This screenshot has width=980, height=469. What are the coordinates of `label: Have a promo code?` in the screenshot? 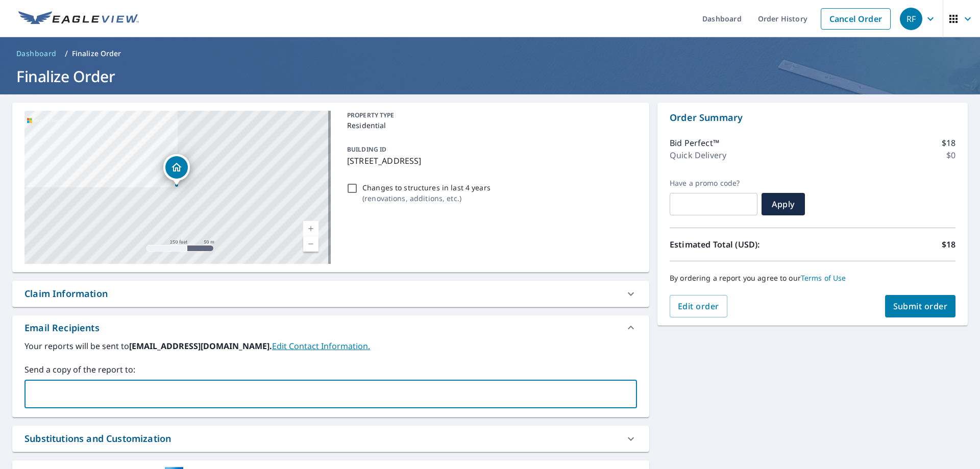 It's located at (713, 183).